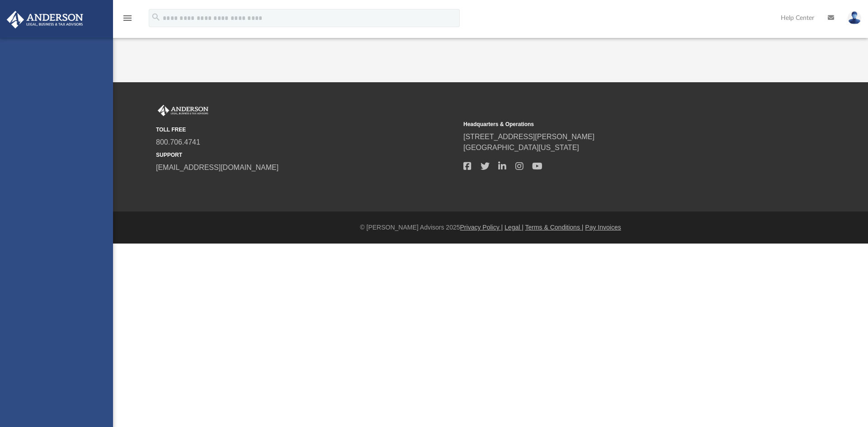 The height and width of the screenshot is (427, 868). What do you see at coordinates (603, 227) in the screenshot?
I see `a: Pay Invoices` at bounding box center [603, 227].